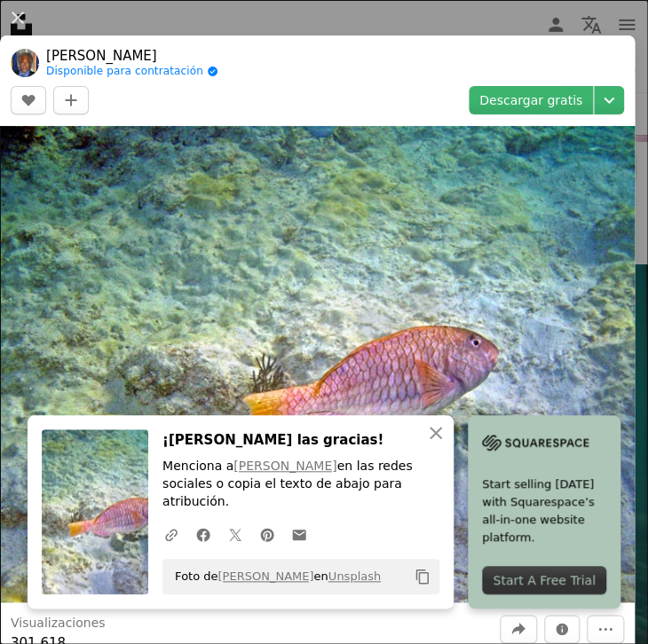 This screenshot has width=648, height=644. What do you see at coordinates (132, 72) in the screenshot?
I see `a: Disponible para contratación` at bounding box center [132, 72].